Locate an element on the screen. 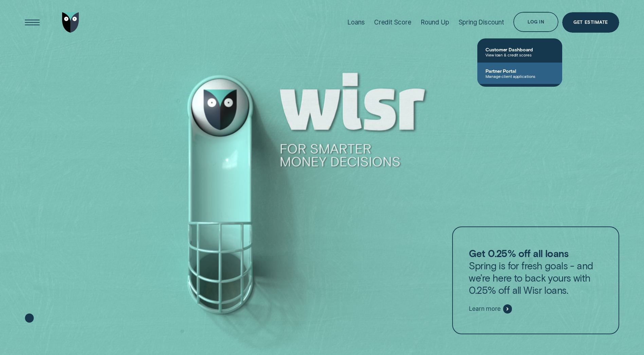  span: Partner Portal is located at coordinates (519, 71).